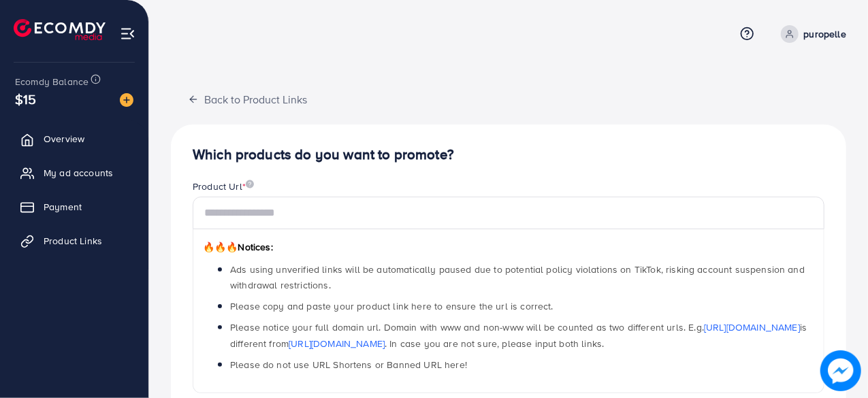 The image size is (868, 398). I want to click on button: Back to Product Links, so click(247, 99).